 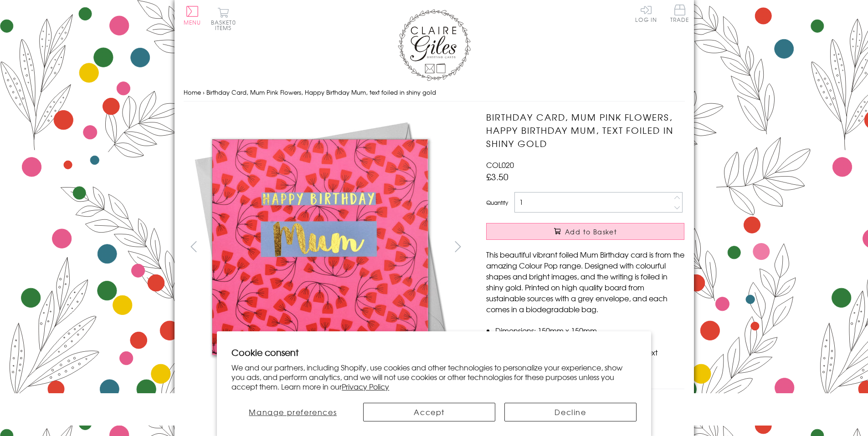 What do you see at coordinates (192, 22) in the screenshot?
I see `span: Menu` at bounding box center [192, 22].